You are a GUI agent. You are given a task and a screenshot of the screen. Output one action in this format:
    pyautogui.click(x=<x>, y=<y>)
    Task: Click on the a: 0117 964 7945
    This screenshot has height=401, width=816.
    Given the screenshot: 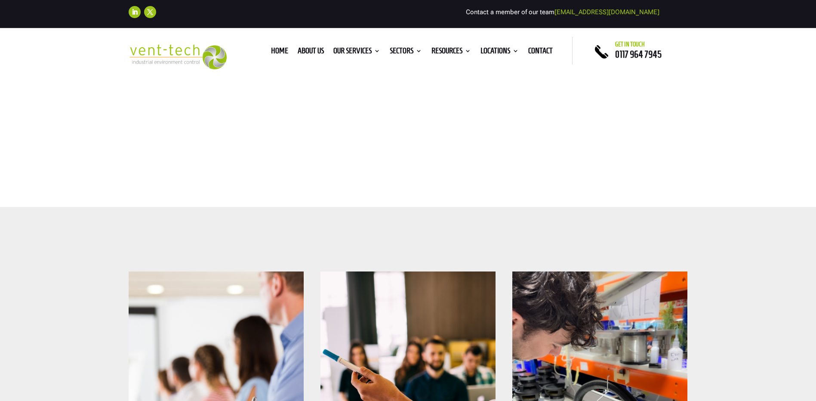 What is the action you would take?
    pyautogui.click(x=639, y=54)
    